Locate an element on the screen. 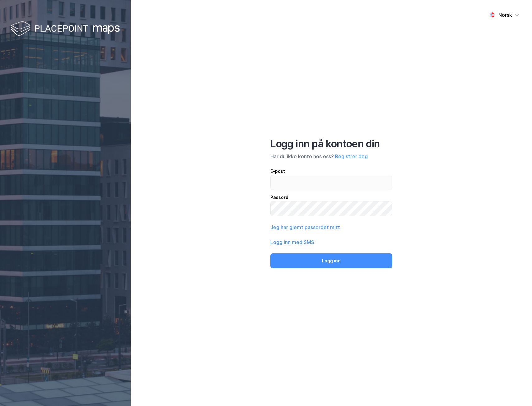  button: Logg inn med SMS is located at coordinates (292, 242).